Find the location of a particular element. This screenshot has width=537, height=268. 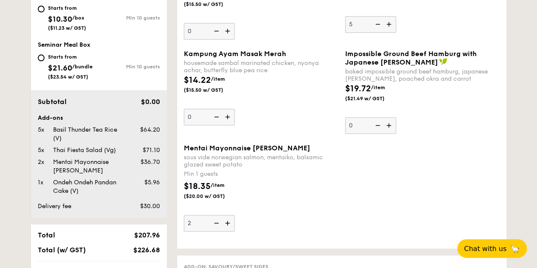

span: Chat with us is located at coordinates (485, 248).